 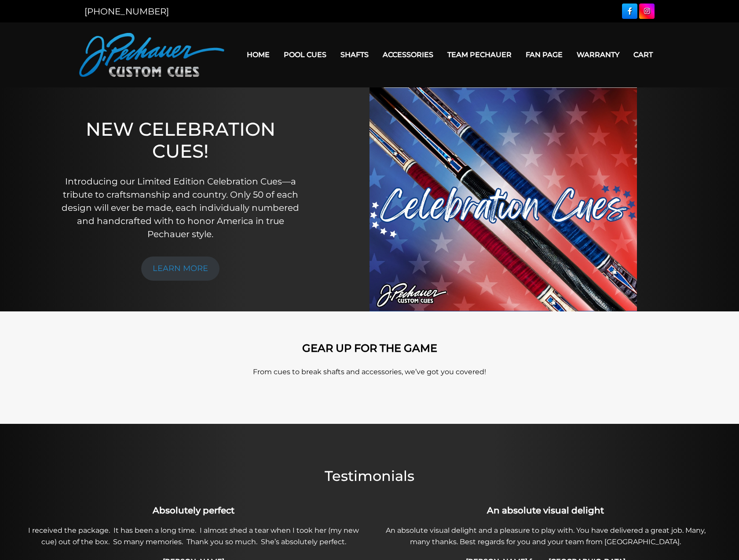 I want to click on a: Accessories, so click(x=408, y=55).